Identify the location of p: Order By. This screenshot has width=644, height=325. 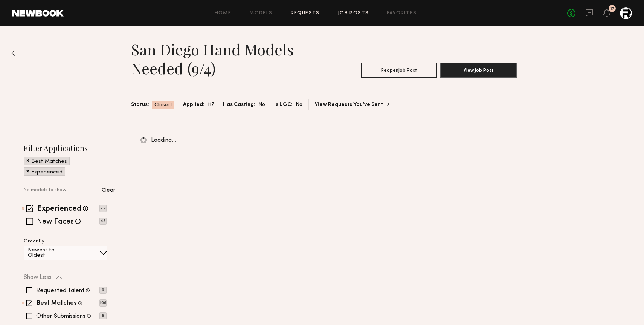
(34, 241).